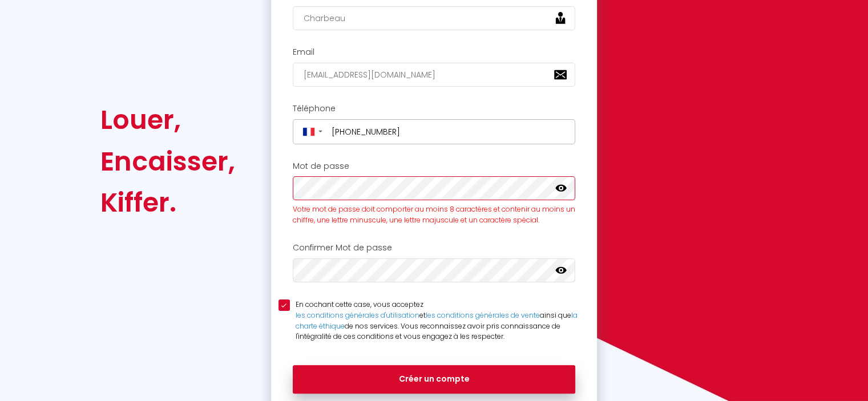  What do you see at coordinates (168, 202) in the screenshot?
I see `div: Kiffer.` at bounding box center [168, 202].